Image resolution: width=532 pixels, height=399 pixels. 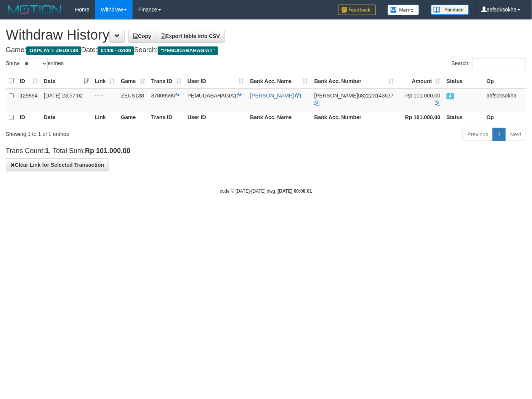 What do you see at coordinates (166, 81) in the screenshot?
I see `th: Trans ID: activate to sort column ascending` at bounding box center [166, 81].